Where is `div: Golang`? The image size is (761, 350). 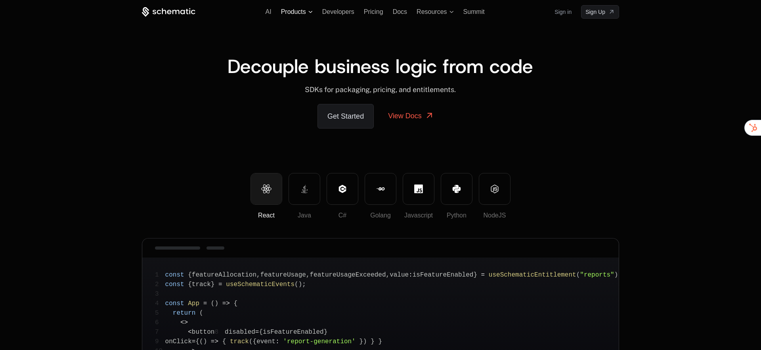 div: Golang is located at coordinates (381, 215).